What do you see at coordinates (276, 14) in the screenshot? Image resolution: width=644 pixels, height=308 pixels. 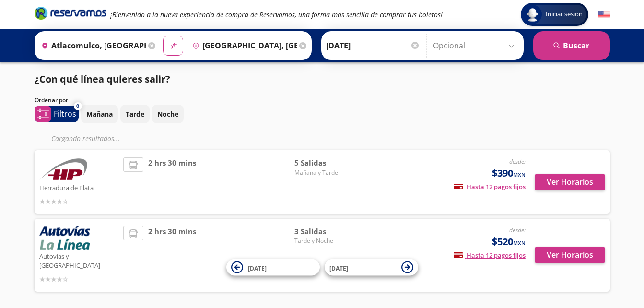 I see `em: ¡Bienvenido a la nueva experiencia de compra de Reservamos, una forma más sencilla de comprar tus...` at bounding box center [276, 14].